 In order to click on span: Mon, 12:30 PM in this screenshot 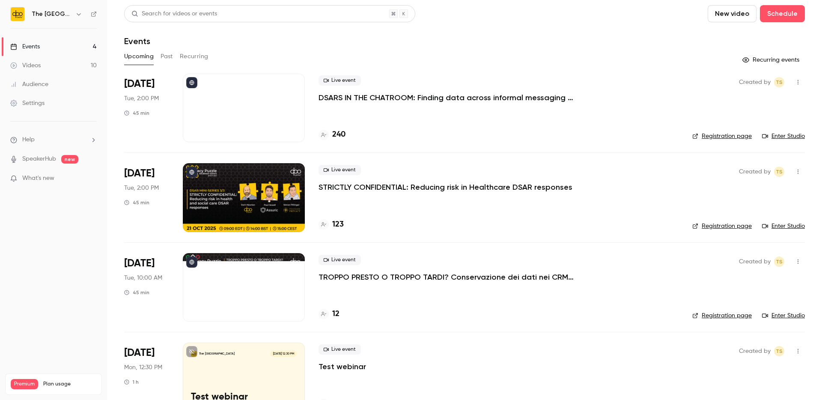, I will do `click(143, 367)`.